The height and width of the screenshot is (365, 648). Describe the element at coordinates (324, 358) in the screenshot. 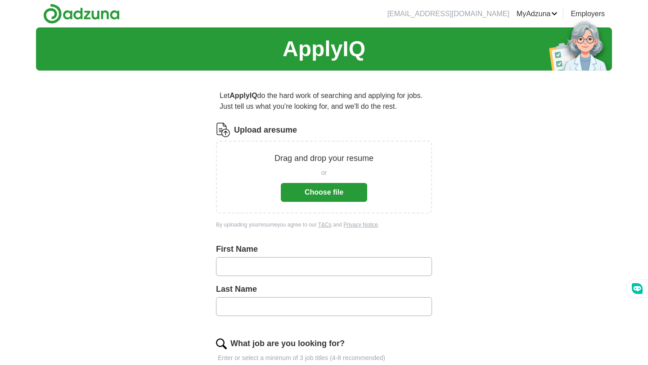

I see `p: Enter or select a minimum of 3 job titles (4-8 recommended)` at that location.